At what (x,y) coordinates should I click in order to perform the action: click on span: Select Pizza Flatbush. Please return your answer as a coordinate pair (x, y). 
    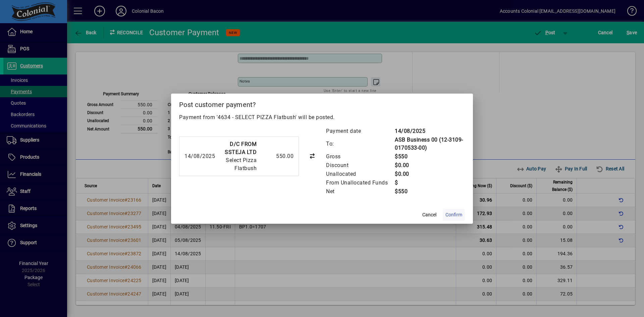
    Looking at the image, I should click on (241, 164).